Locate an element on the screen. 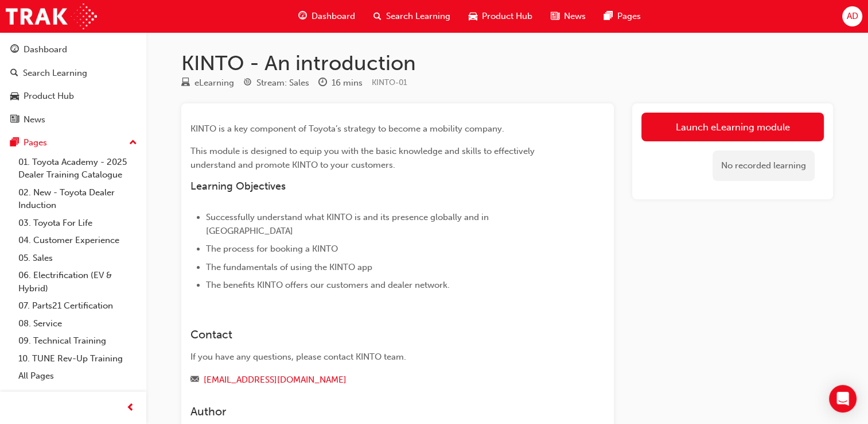 The width and height of the screenshot is (868, 424). a: Search Learning is located at coordinates (73, 73).